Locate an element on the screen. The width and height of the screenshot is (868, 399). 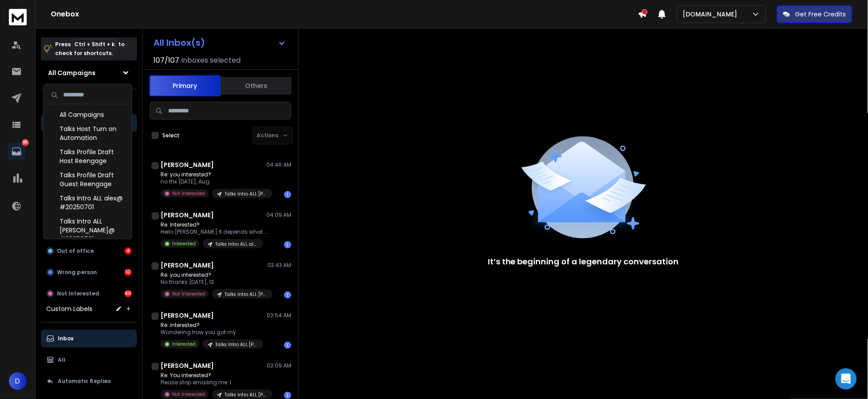
button: Primary is located at coordinates (185, 85).